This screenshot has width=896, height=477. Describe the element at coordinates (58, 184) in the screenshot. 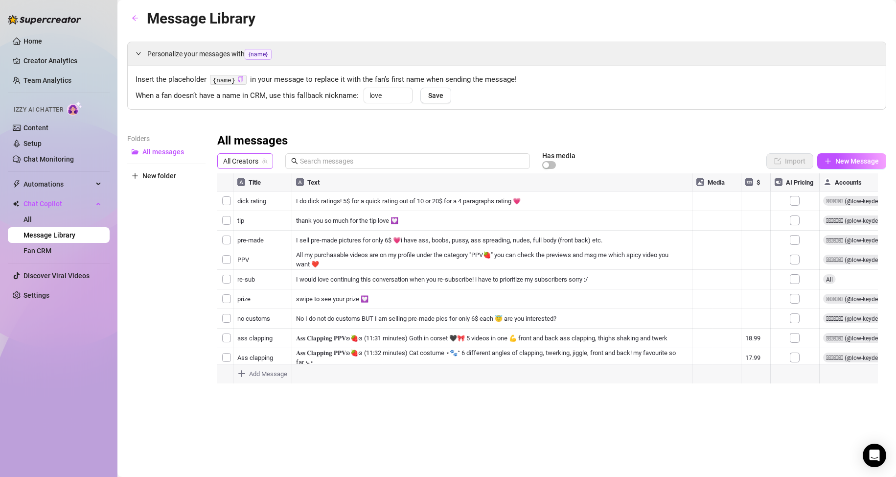

I see `span: Automations` at that location.